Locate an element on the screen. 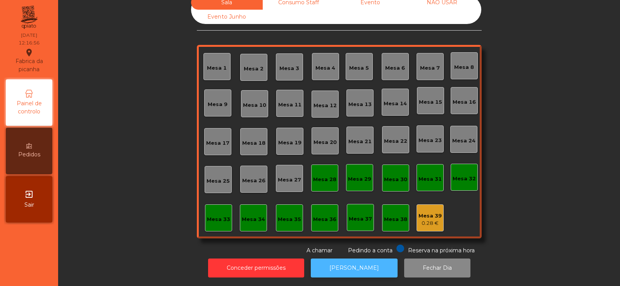  div: Mesa 28 is located at coordinates (324, 180).